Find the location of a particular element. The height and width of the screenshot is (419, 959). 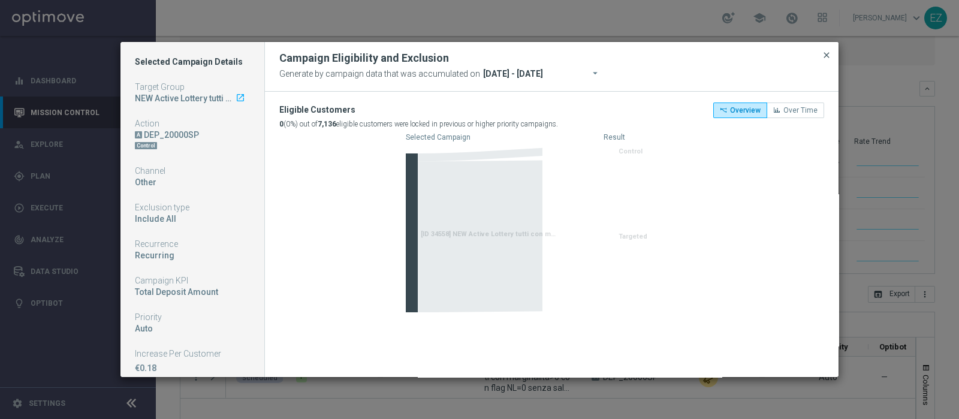

span: Control is located at coordinates (630, 151).